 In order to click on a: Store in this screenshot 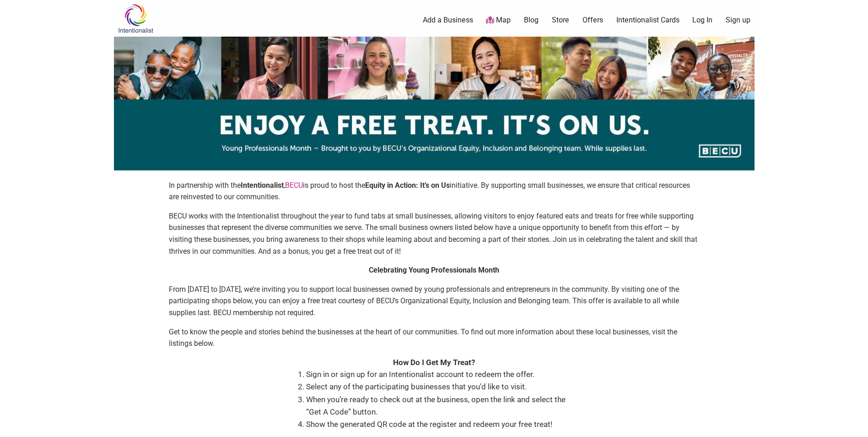, I will do `click(561, 20)`.